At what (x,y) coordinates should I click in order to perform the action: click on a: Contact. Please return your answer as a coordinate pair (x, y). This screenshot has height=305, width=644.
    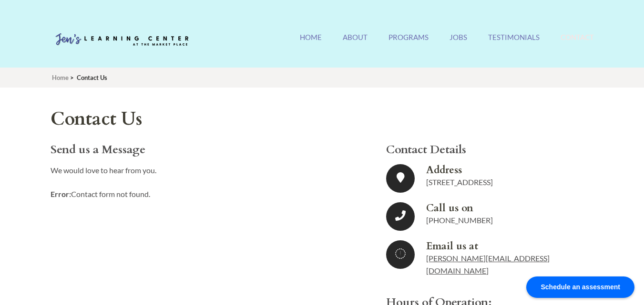
    Looking at the image, I should click on (577, 42).